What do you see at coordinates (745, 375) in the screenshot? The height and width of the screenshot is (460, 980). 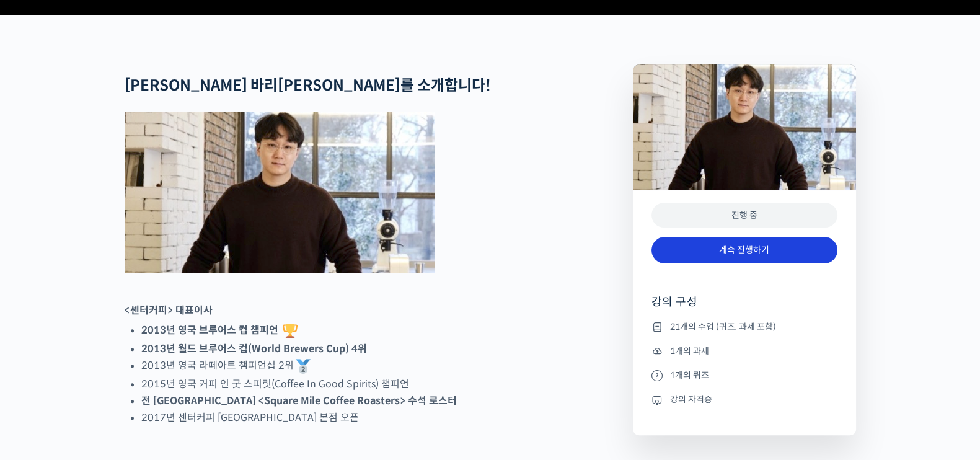 I see `li: 1개의 퀴즈` at bounding box center [745, 375].